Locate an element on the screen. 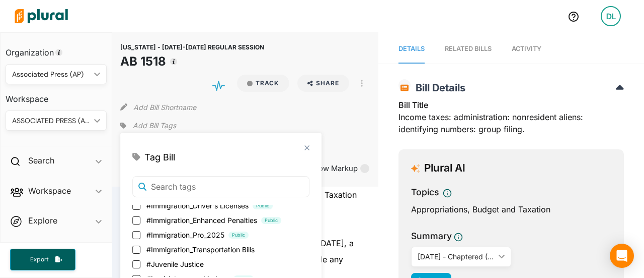  button: Track is located at coordinates (263, 83).